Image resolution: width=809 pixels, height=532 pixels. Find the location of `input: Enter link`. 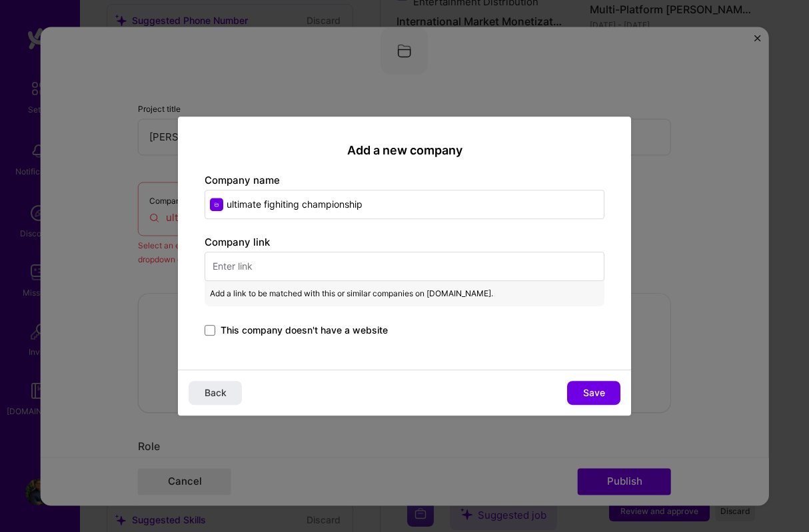

input: Enter link is located at coordinates (405, 266).